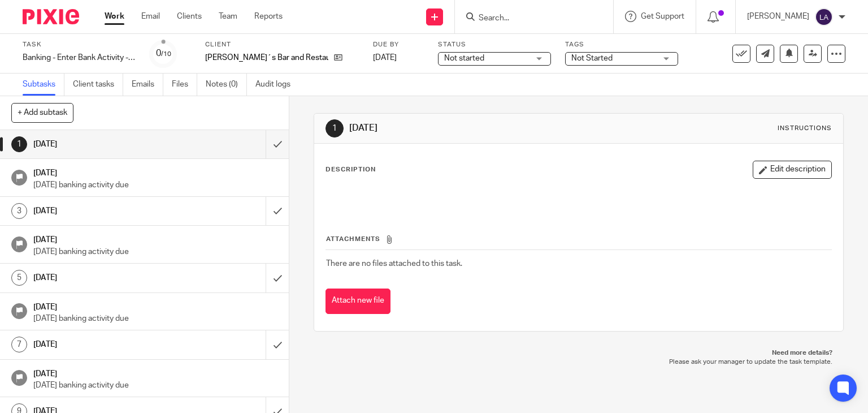 This screenshot has width=868, height=413. Describe the element at coordinates (805, 128) in the screenshot. I see `div: Instructions` at that location.